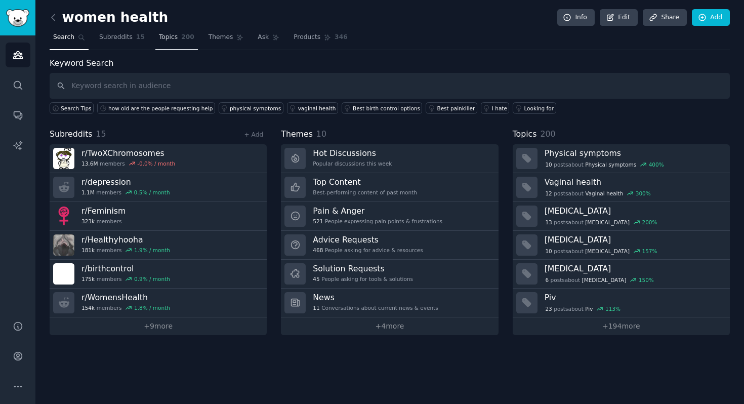 Image resolution: width=744 pixels, height=404 pixels. What do you see at coordinates (633, 182) in the screenshot?
I see `h3: Vaginal health` at bounding box center [633, 182].